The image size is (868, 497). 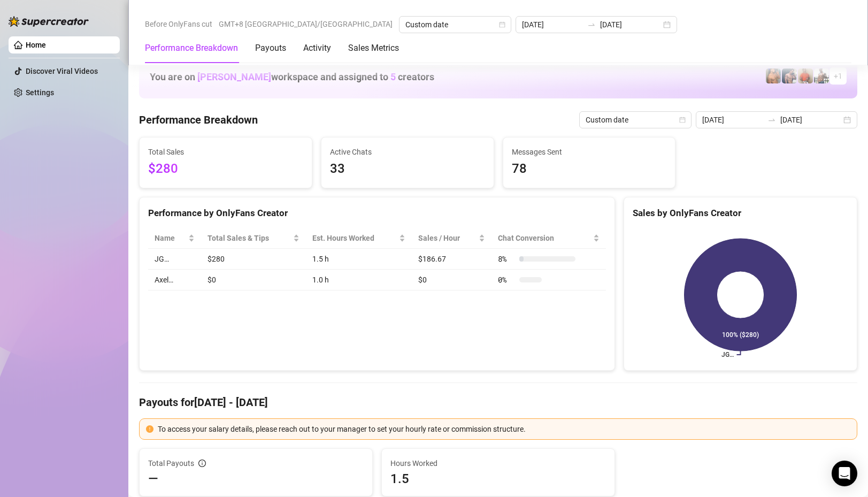 What do you see at coordinates (253, 238) in the screenshot?
I see `th: Total Sales & Tips` at bounding box center [253, 238].